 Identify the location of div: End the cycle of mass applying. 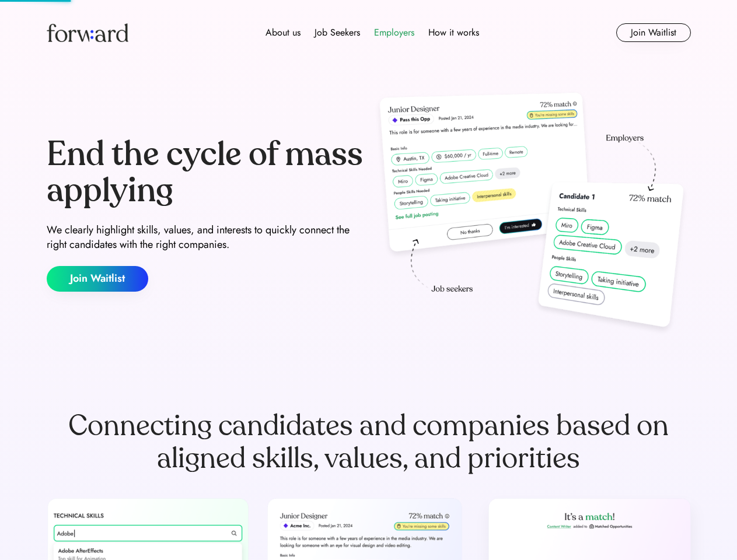
(205, 172).